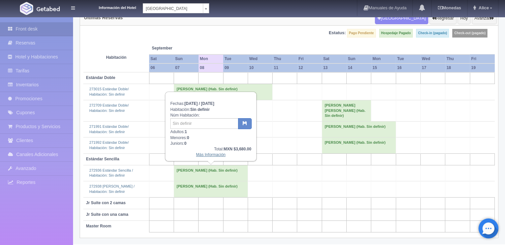 This screenshot has width=505, height=245. Describe the element at coordinates (432, 33) in the screenshot. I see `label: Check-in (pagado)` at that location.